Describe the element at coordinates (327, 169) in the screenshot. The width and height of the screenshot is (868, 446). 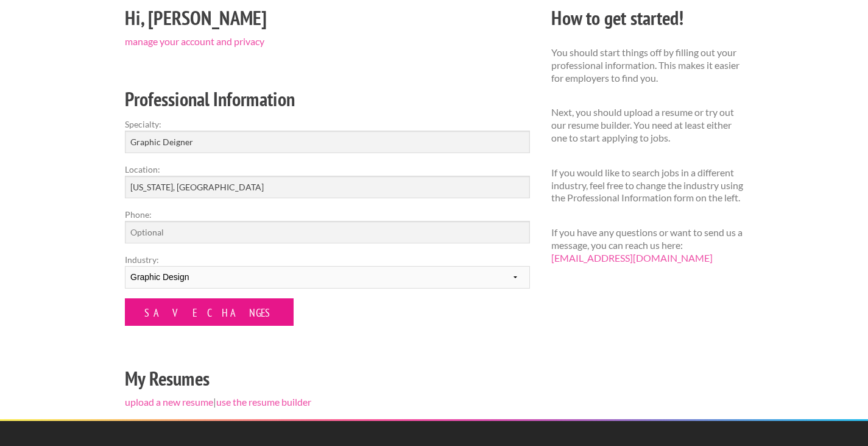
I see `label: Location:` at that location.